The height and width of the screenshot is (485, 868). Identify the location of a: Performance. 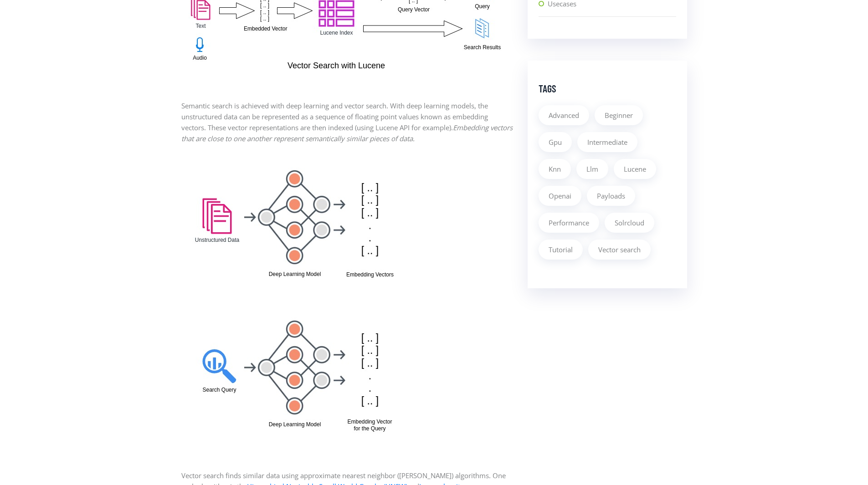
(569, 223).